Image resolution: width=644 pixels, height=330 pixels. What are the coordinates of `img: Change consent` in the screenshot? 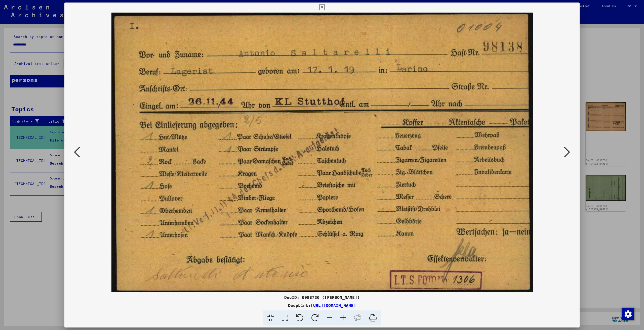 It's located at (628, 314).